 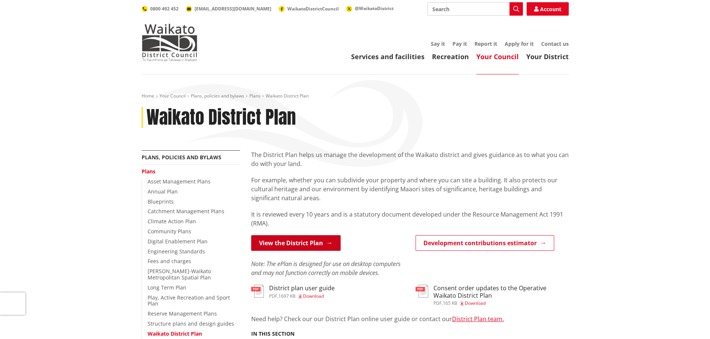 I want to click on a: View the District Plan, so click(x=296, y=243).